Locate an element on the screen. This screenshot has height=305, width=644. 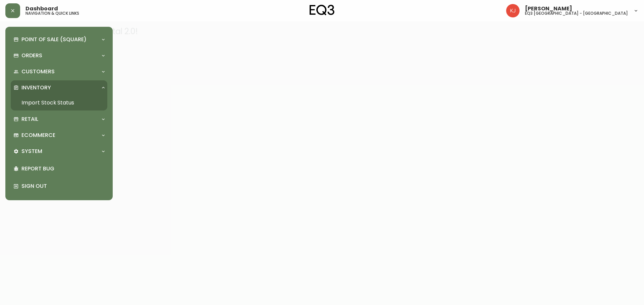
div: Point of Sale (Square) is located at coordinates (59, 39).